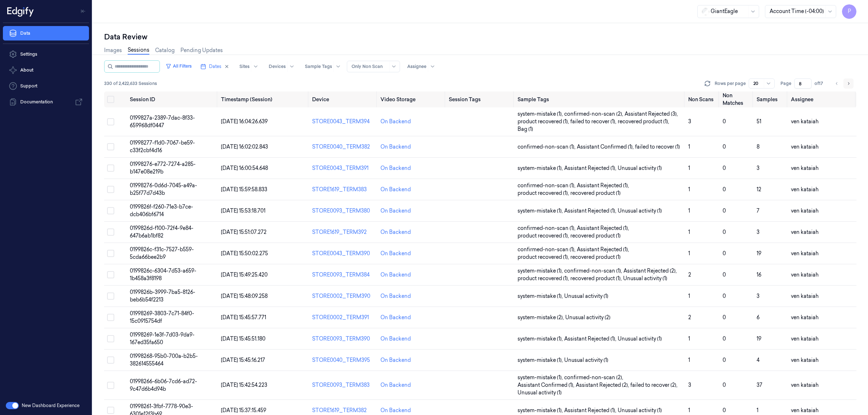 The image size is (868, 415). Describe the element at coordinates (759, 121) in the screenshot. I see `span: 51` at that location.